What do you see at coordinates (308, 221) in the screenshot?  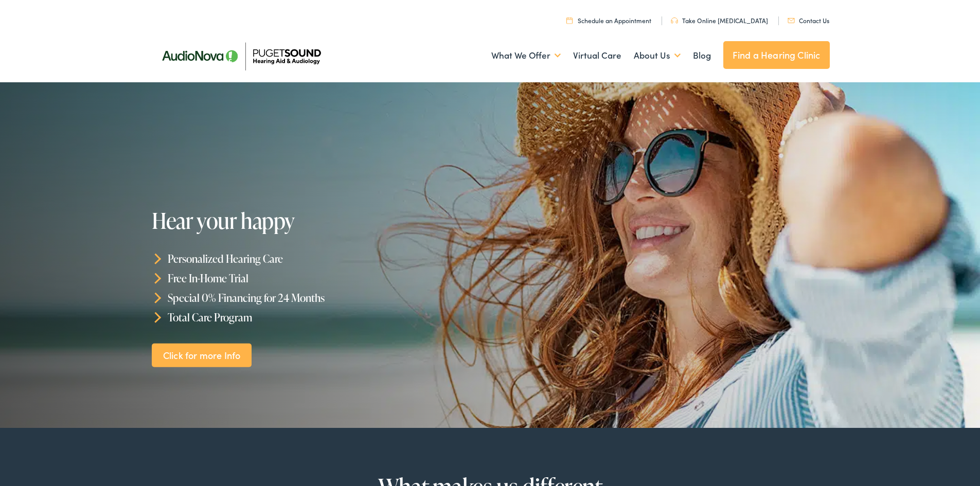 I see `h1: Hear your happy` at bounding box center [308, 221].